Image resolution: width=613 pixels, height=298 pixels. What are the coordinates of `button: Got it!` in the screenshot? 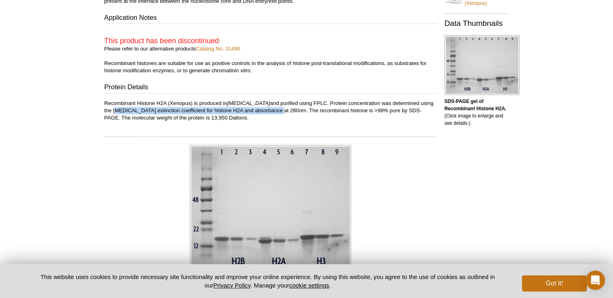 It's located at (554, 283).